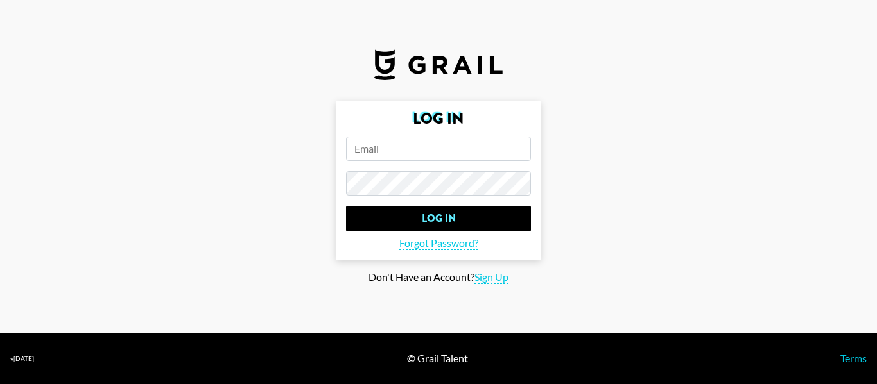 The image size is (877, 384). Describe the element at coordinates (438, 243) in the screenshot. I see `span: Forgot Password?` at that location.